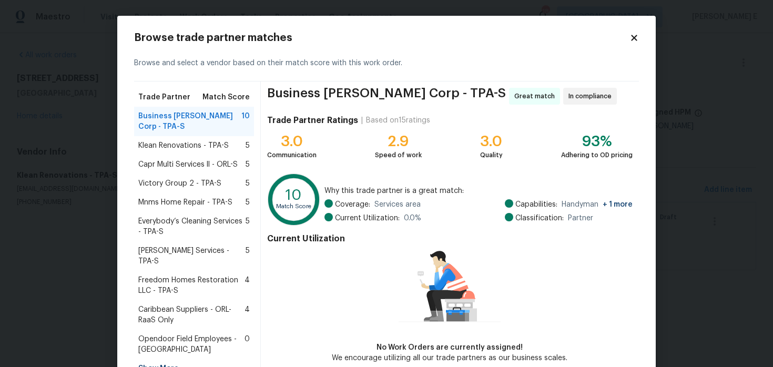 The image size is (773, 367). Describe the element at coordinates (398, 120) in the screenshot. I see `div: Based on 15 ratings` at that location.